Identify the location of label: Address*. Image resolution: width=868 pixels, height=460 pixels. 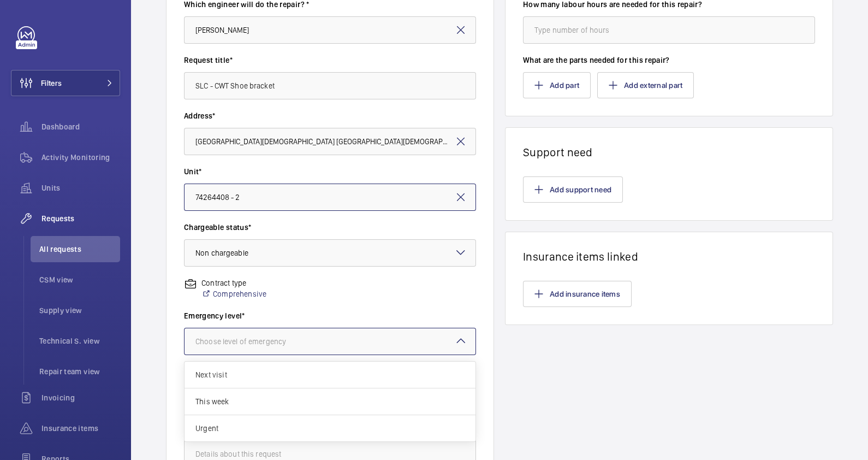
(330, 116).